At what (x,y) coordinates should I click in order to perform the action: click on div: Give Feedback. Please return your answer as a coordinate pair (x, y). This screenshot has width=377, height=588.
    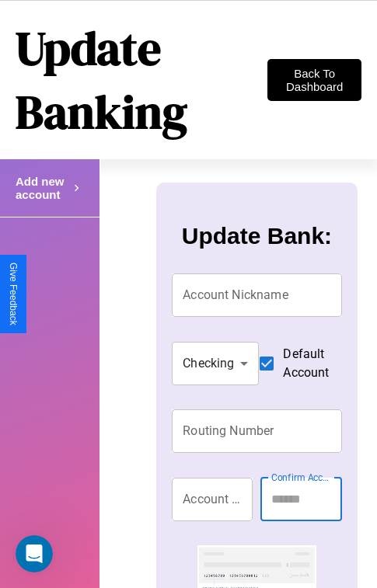
    Looking at the image, I should click on (13, 294).